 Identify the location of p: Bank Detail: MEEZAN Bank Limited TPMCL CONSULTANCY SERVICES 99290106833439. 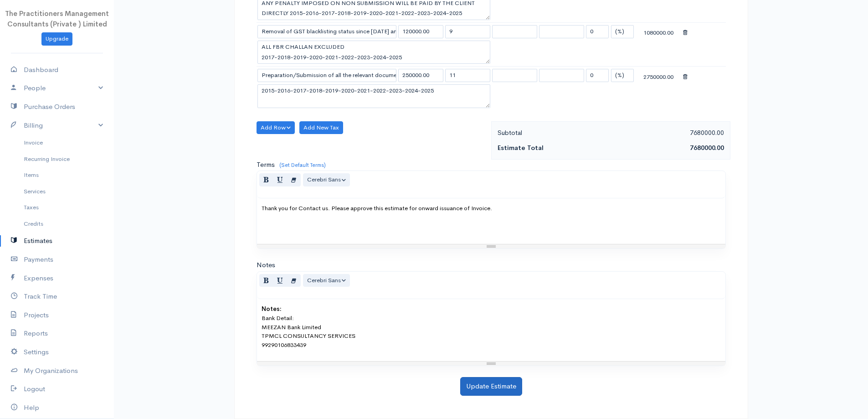
(491, 332).